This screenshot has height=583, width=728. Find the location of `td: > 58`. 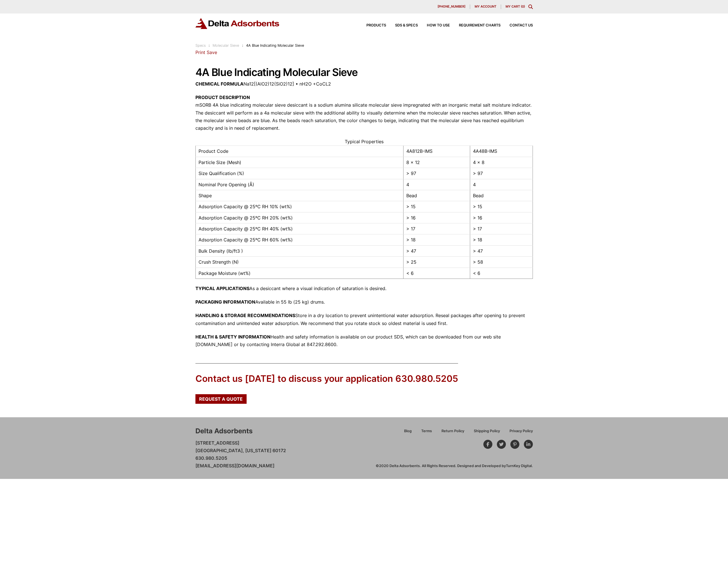

td: > 58 is located at coordinates (502, 262).